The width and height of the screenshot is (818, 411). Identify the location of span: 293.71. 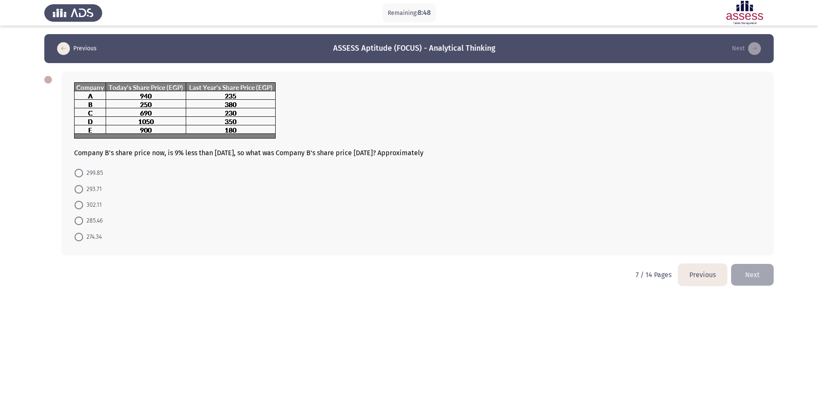
(93, 189).